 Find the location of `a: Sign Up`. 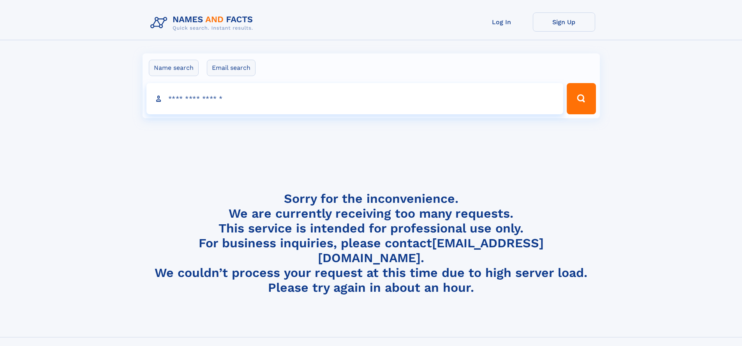

a: Sign Up is located at coordinates (564, 22).